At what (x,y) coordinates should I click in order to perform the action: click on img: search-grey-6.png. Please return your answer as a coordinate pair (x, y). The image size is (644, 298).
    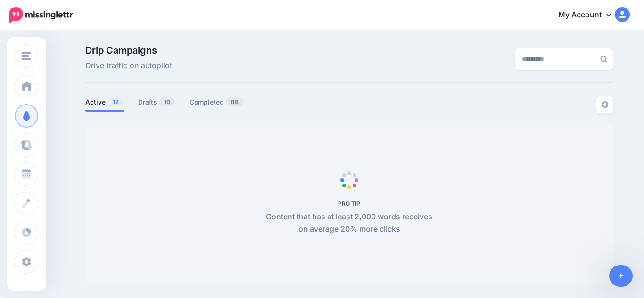
    Looking at the image, I should click on (603, 59).